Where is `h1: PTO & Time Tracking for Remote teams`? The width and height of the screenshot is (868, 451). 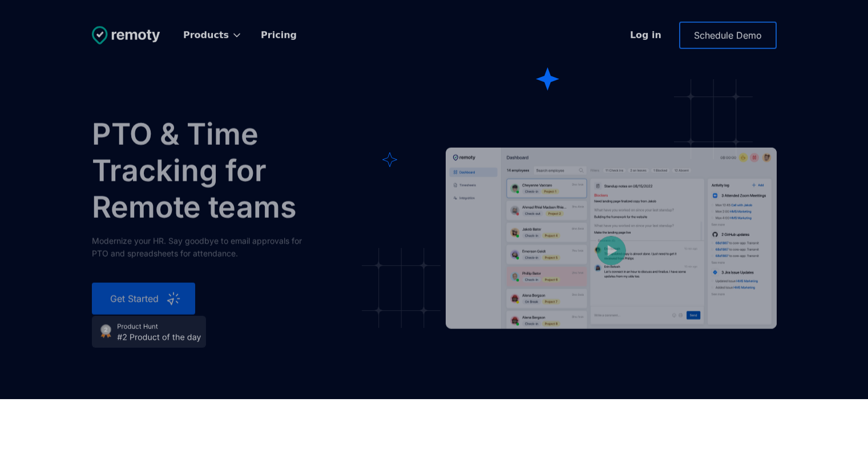
h1: PTO & Time Tracking for Remote teams is located at coordinates (235, 171).